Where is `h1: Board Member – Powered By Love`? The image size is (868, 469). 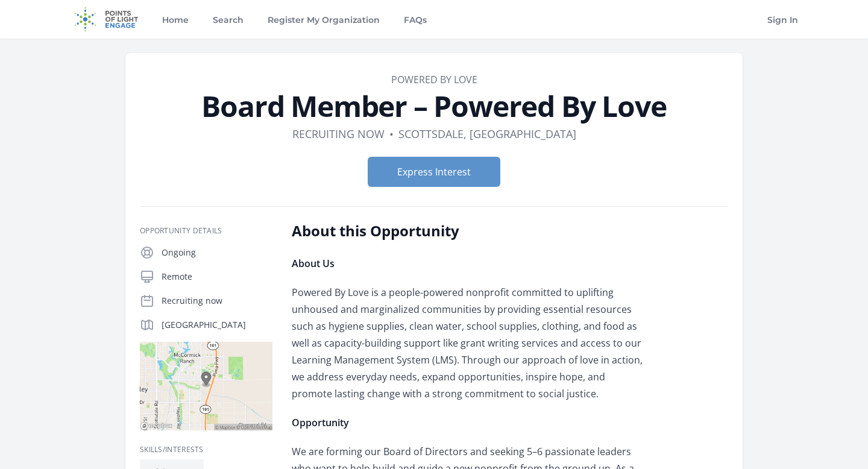 h1: Board Member – Powered By Love is located at coordinates (434, 106).